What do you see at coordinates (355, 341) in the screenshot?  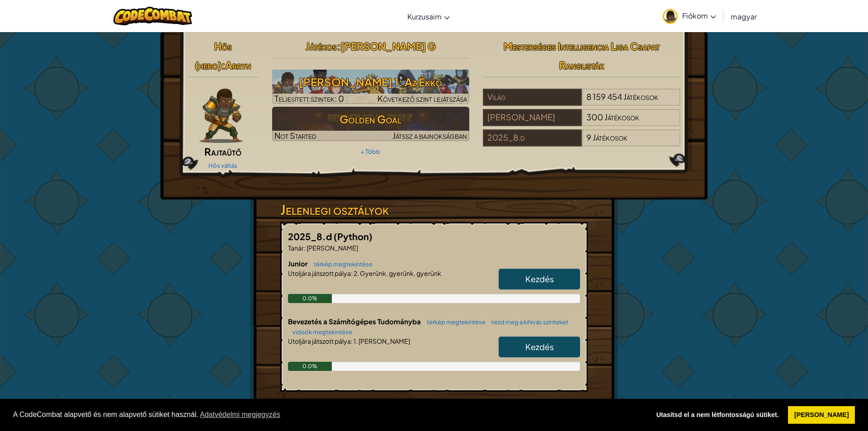 I see `span: 1.` at bounding box center [355, 341].